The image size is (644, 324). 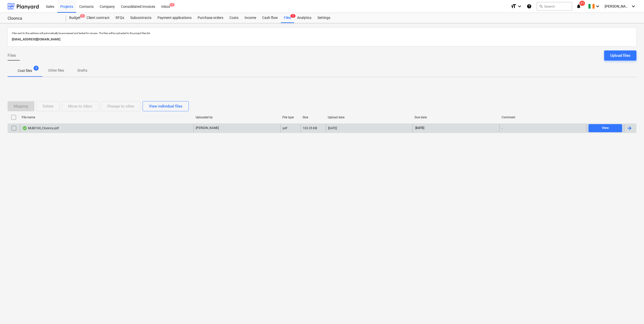 I want to click on div: View, so click(x=605, y=128).